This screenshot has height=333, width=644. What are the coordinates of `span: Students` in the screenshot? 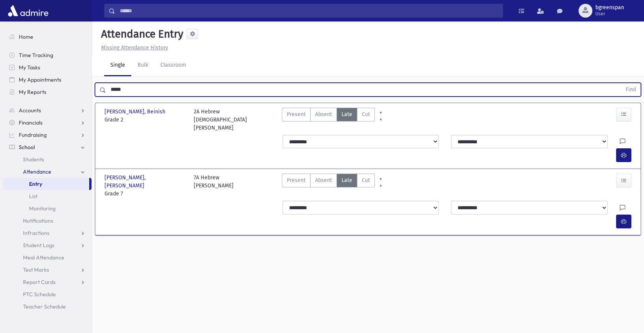 It's located at (33, 159).